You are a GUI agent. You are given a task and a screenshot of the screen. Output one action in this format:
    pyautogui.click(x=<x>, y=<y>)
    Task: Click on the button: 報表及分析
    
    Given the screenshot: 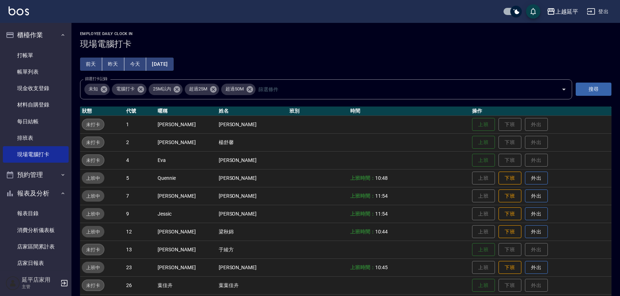 What is the action you would take?
    pyautogui.click(x=36, y=193)
    